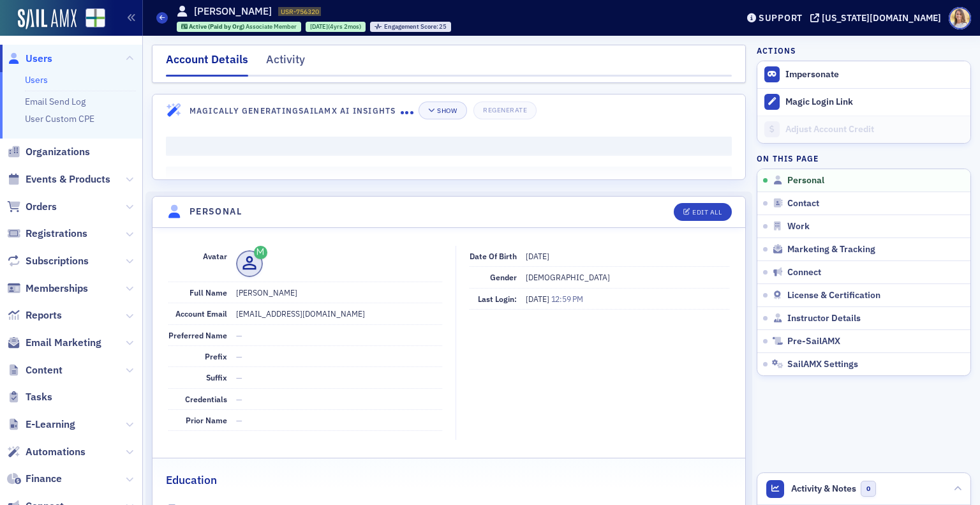 This screenshot has width=980, height=505. What do you see at coordinates (47, 289) in the screenshot?
I see `a: Memberships` at bounding box center [47, 289].